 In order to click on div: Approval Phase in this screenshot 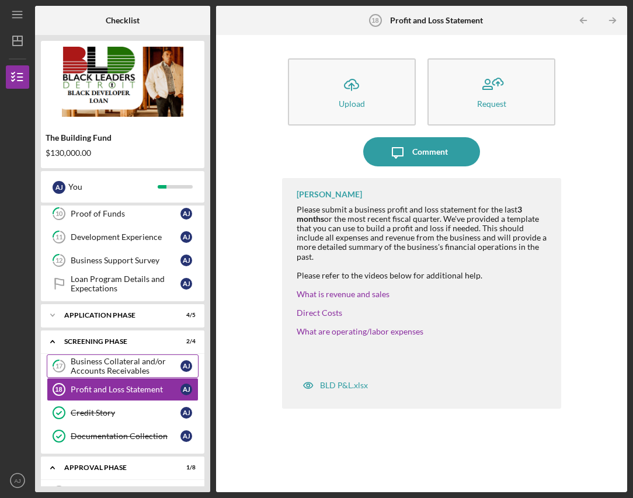, I will do `click(115, 468)`.